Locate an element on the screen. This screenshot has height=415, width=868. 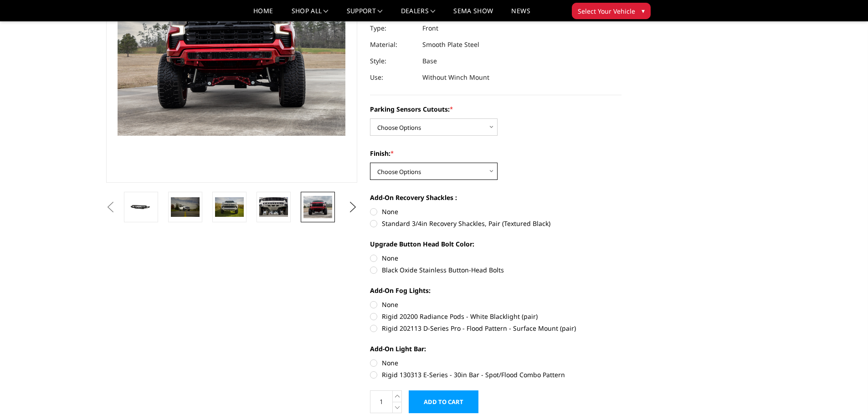
label: Finish: is located at coordinates (495, 153).